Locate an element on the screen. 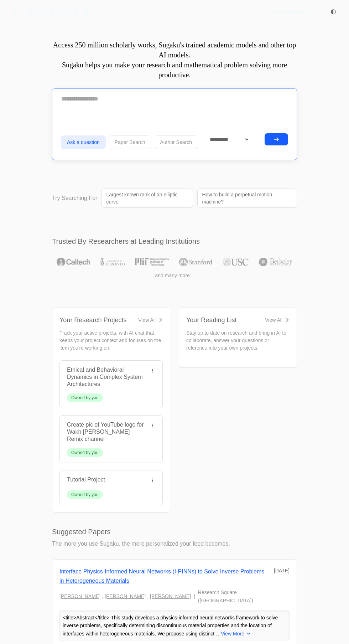 The height and width of the screenshot is (644, 349). img: University of Toronto is located at coordinates (112, 262).